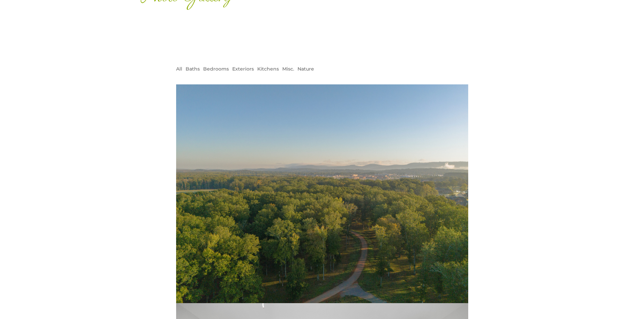 The height and width of the screenshot is (319, 644). Describe the element at coordinates (268, 69) in the screenshot. I see `li: Kitchens` at that location.